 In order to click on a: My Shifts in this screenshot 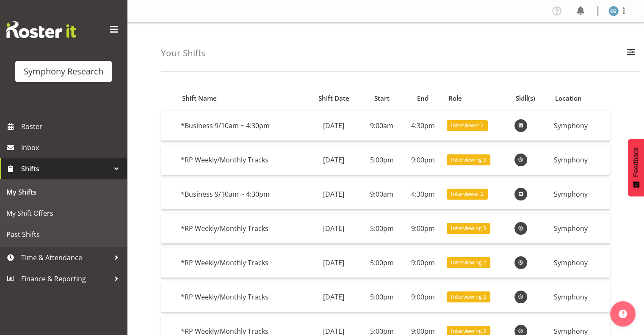, I will do `click(63, 192)`.